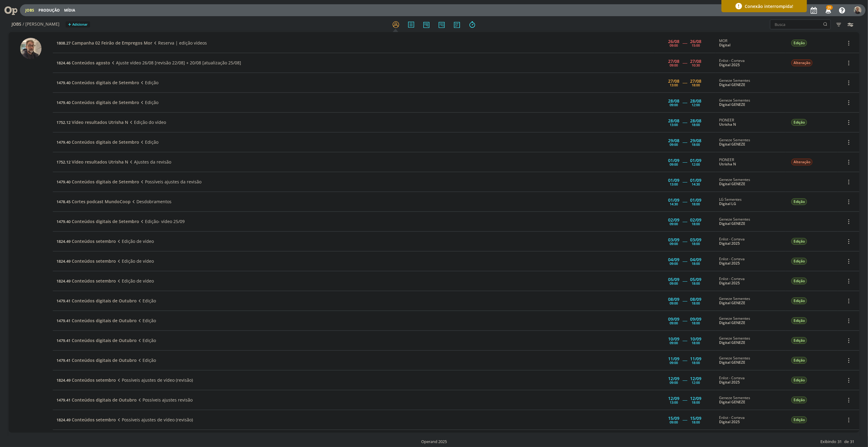  I want to click on span: Conteúdos digitais de Setembro, so click(105, 102).